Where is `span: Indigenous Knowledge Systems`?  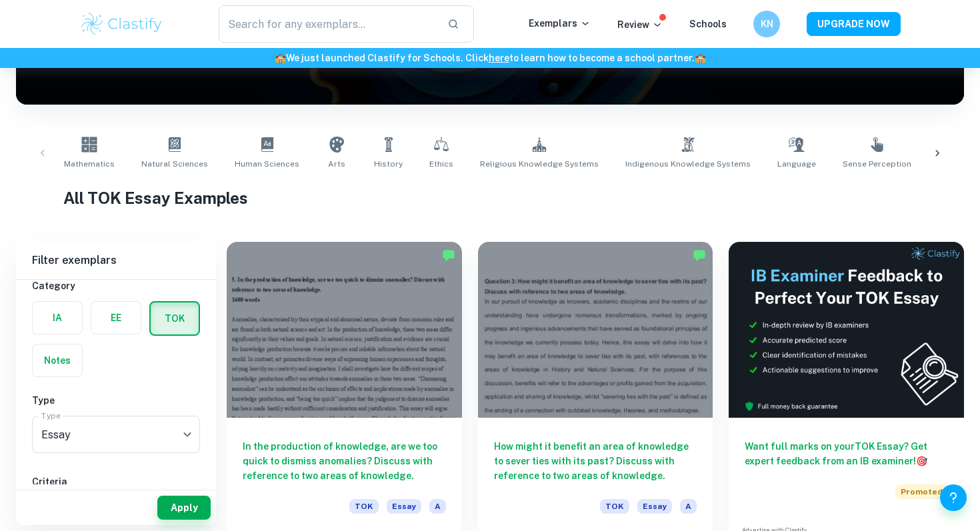 span: Indigenous Knowledge Systems is located at coordinates (688, 164).